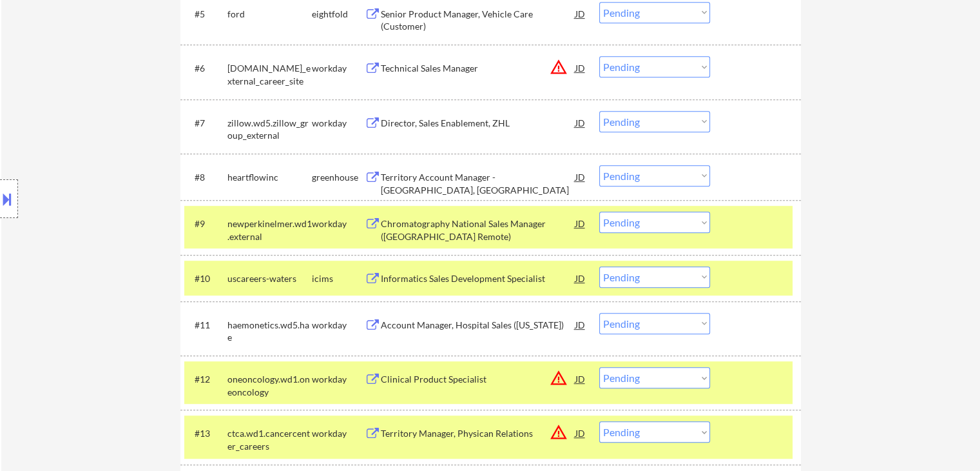 The image size is (980, 471). I want to click on div: #12, so click(205, 379).